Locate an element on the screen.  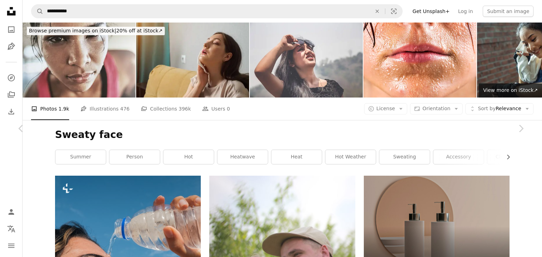
a: Collections 396k is located at coordinates (166, 109).